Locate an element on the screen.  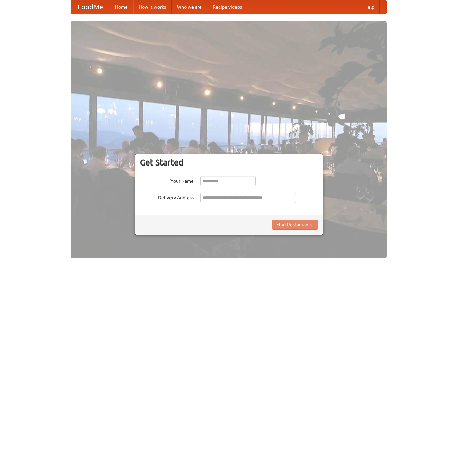
h3: Get Started is located at coordinates (229, 163).